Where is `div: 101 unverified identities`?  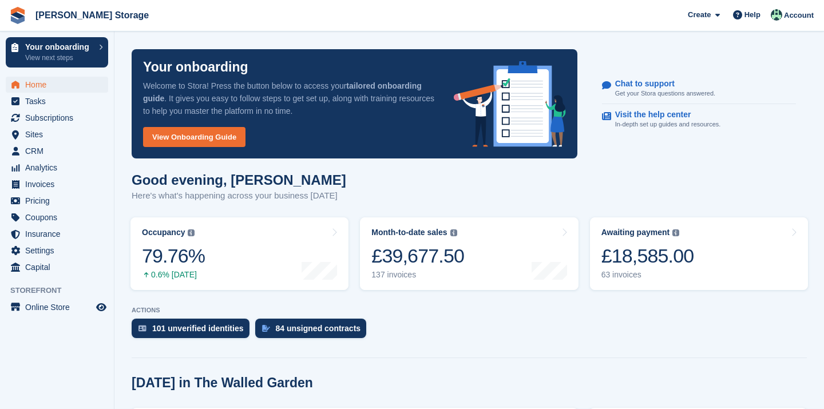
div: 101 unverified identities is located at coordinates (198, 328).